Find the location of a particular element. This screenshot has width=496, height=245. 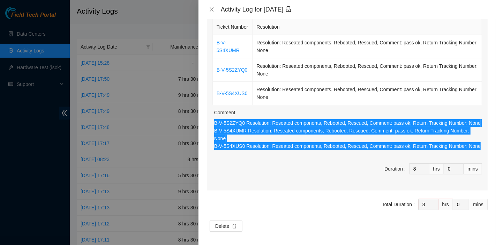

a: B-V-5S2ZYQ0 is located at coordinates (232, 70).